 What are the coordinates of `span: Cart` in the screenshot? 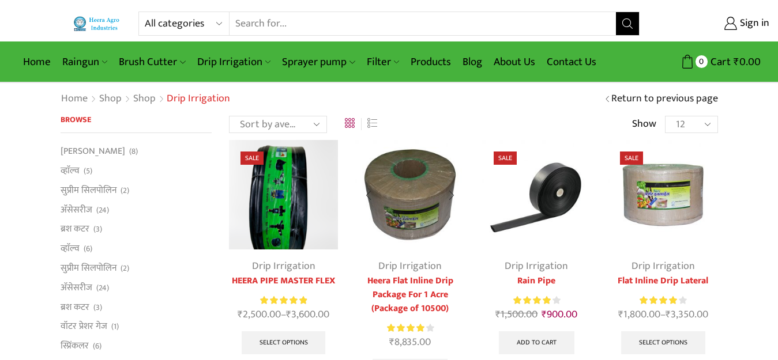 It's located at (719, 62).